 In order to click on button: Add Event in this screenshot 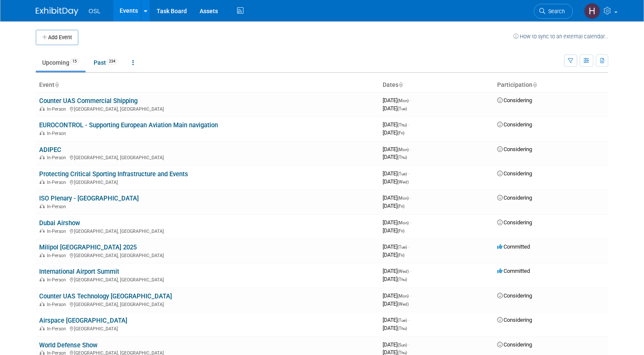, I will do `click(57, 37)`.